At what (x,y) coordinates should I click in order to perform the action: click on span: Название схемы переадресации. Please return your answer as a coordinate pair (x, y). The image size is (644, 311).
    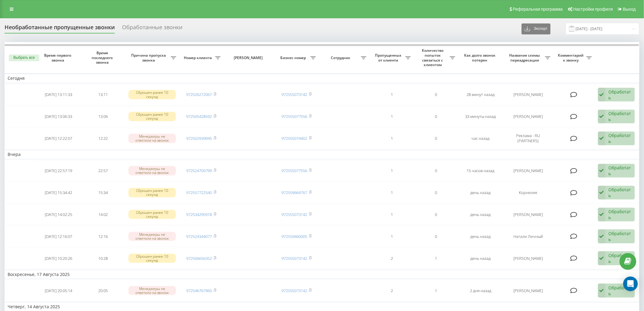
    Looking at the image, I should click on (525, 57).